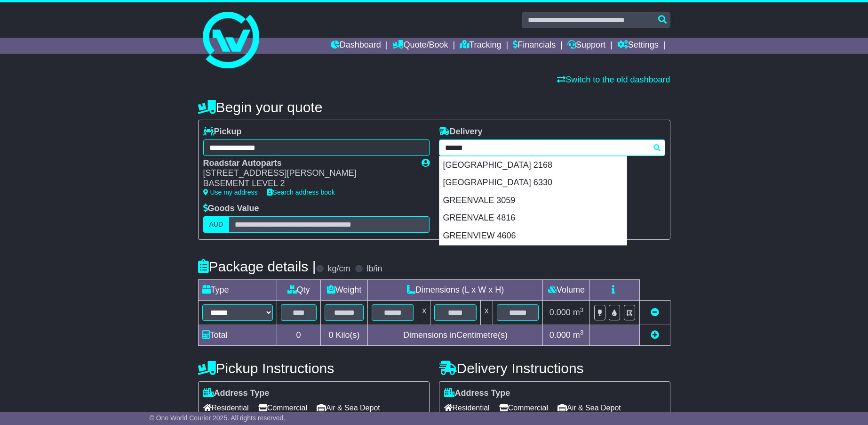 The height and width of the screenshot is (425, 868). I want to click on a: Settings, so click(638, 46).